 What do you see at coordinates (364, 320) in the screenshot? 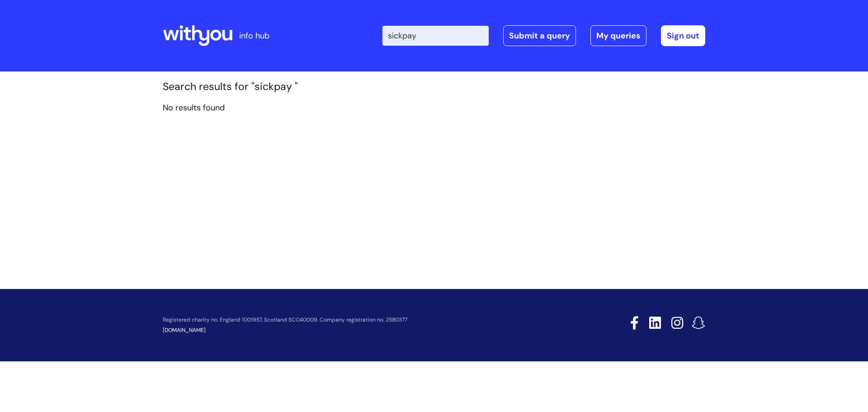
I see `p: Registered charity no. England 1001957, Scotland SCO40009. Company registration no. 2580377` at bounding box center [364, 320].